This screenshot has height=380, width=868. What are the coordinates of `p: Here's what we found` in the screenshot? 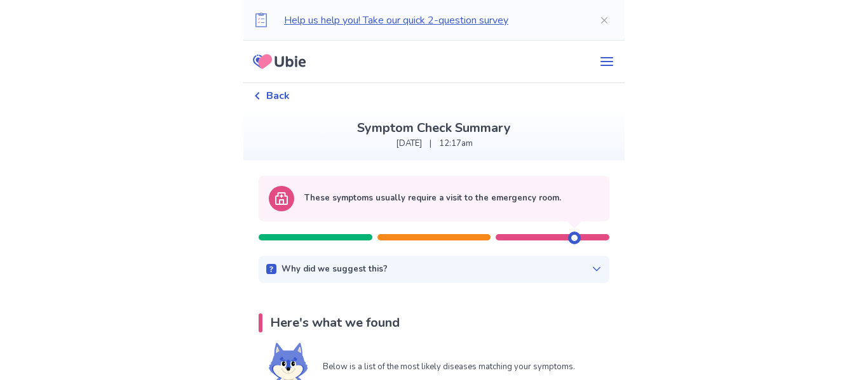 It's located at (335, 323).